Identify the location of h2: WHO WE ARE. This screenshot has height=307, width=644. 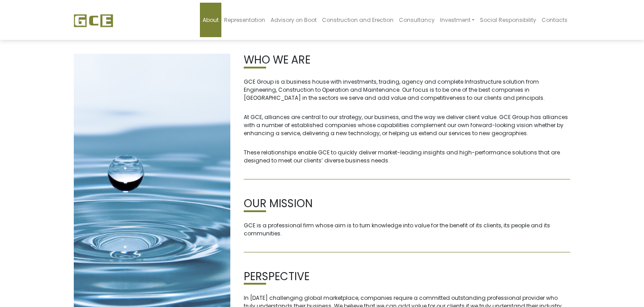
(407, 60).